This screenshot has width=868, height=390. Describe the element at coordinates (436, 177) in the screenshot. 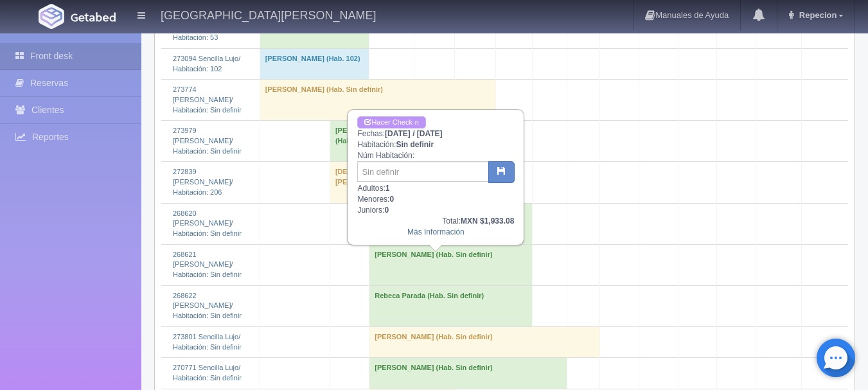

I see `div: Fechas: Habitación: Núm Habitación: Adultos: Menores: Juniors:` at that location.